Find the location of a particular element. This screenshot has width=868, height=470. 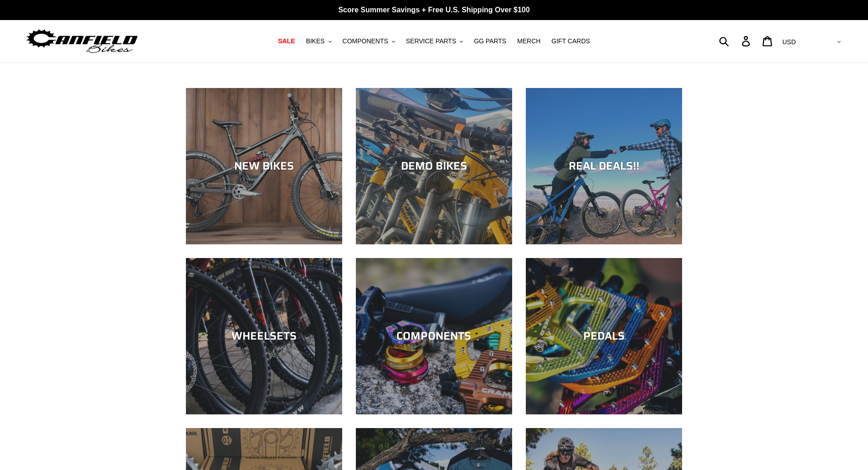

button: SERVICE PARTS is located at coordinates (434, 41).